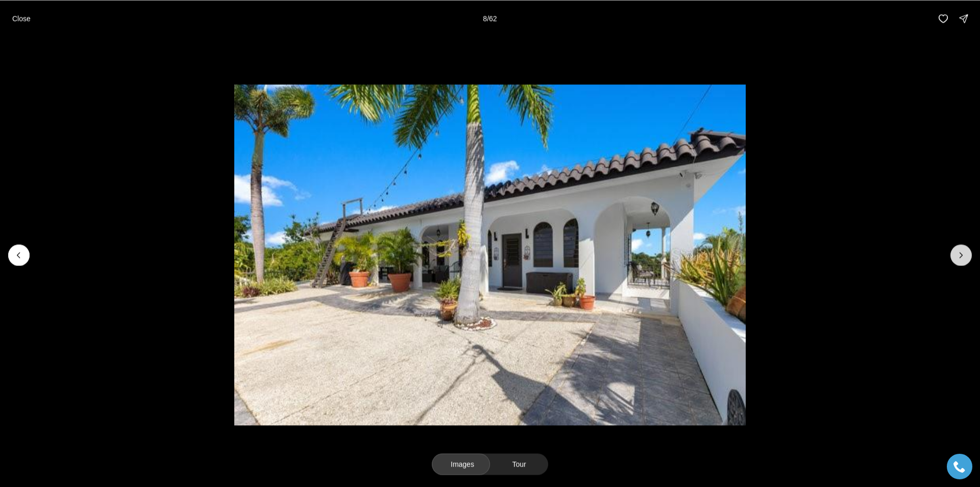 The height and width of the screenshot is (487, 980). I want to click on button: Next slide, so click(961, 255).